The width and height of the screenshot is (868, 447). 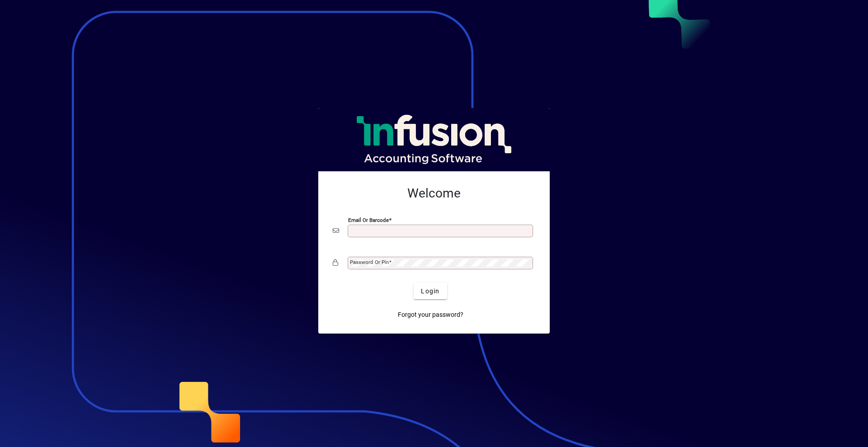 I want to click on span: Login, so click(x=429, y=291).